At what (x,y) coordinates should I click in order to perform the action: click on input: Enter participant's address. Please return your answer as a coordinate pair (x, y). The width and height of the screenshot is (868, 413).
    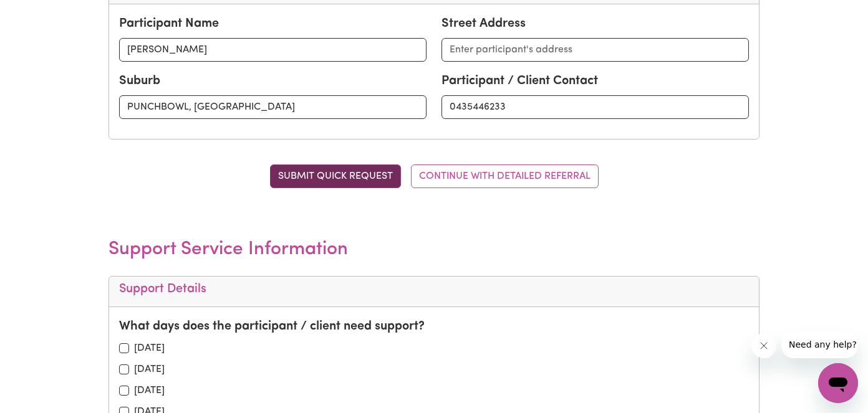
    Looking at the image, I should click on (595, 50).